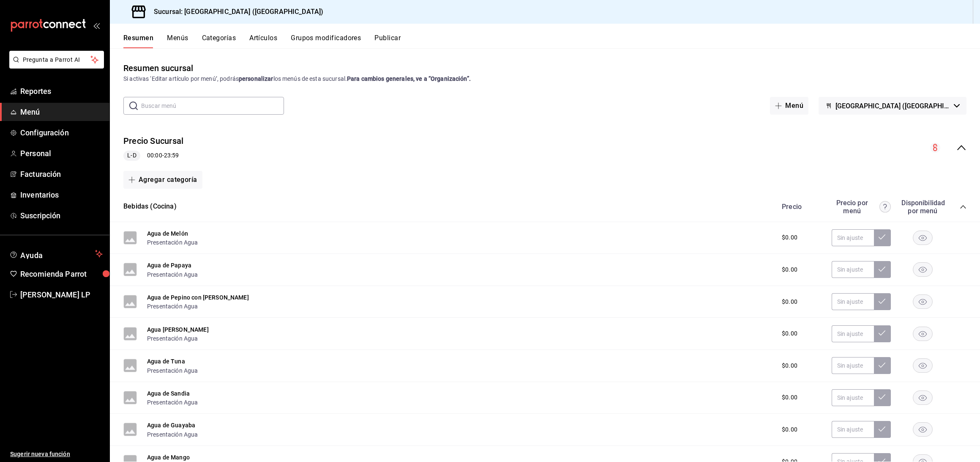  I want to click on span: Reportes, so click(62, 91).